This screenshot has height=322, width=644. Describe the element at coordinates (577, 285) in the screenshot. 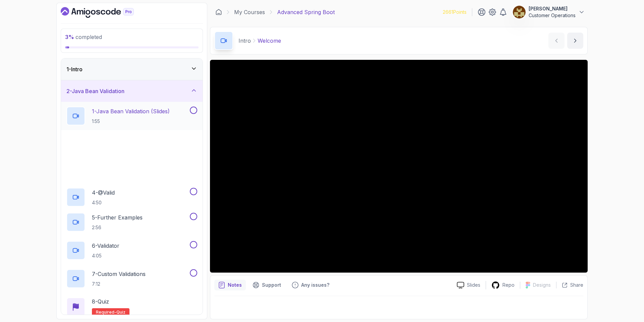

I see `p: Share` at that location.